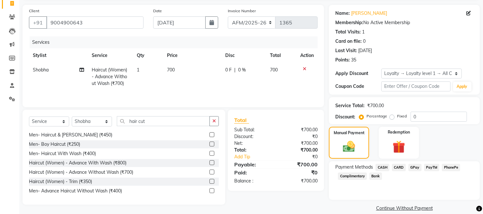 The height and width of the screenshot is (214, 483). I want to click on div: Haircut (Women) - Advance With Wash (₹800), so click(78, 163).